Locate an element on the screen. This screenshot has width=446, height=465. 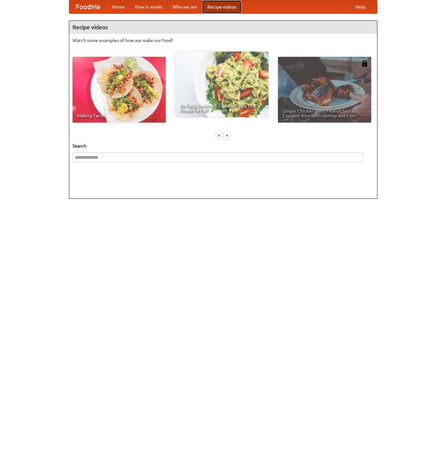
a: FoodMe is located at coordinates (88, 7).